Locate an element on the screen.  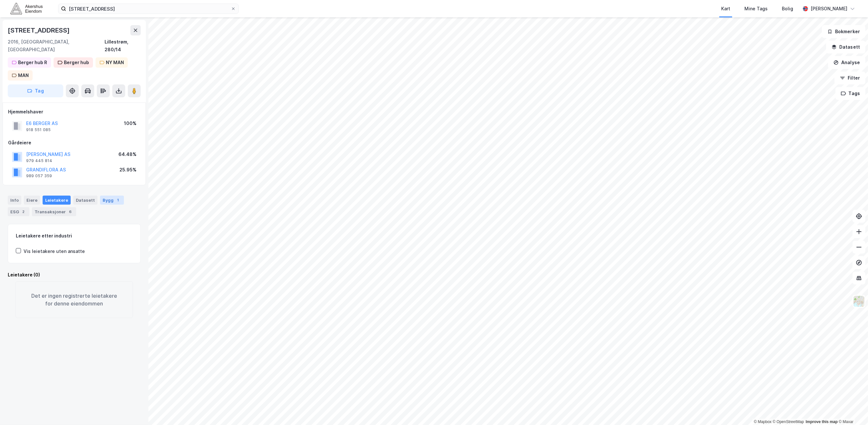
img: Z is located at coordinates (859, 301).